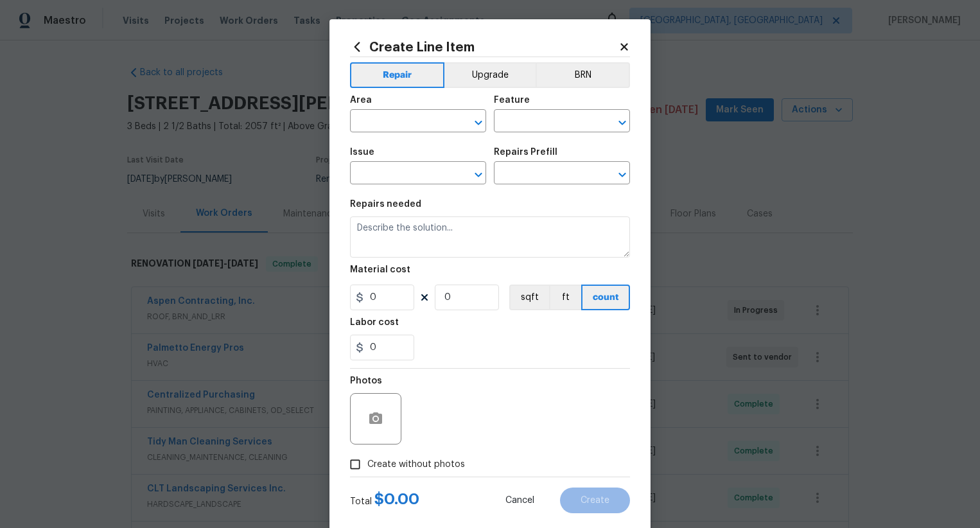  What do you see at coordinates (386, 204) in the screenshot?
I see `h5: Repairs needed` at bounding box center [386, 204].